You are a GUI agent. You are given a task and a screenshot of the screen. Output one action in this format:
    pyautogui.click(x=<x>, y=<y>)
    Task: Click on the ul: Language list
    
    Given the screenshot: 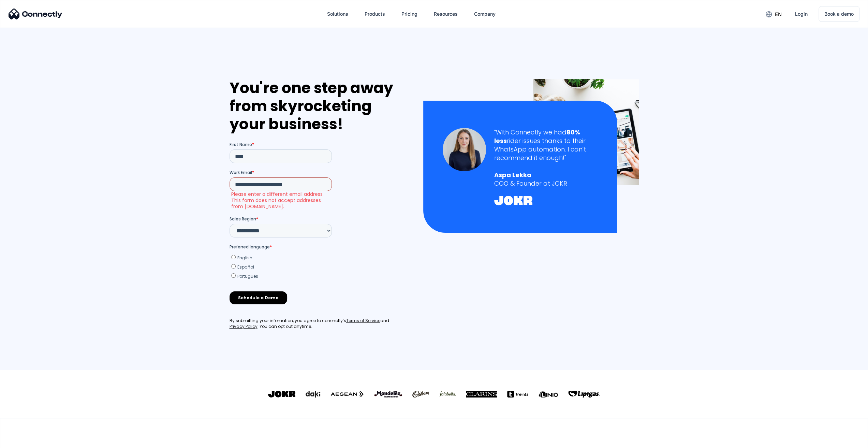 What is the action you would take?
    pyautogui.click(x=27, y=441)
    